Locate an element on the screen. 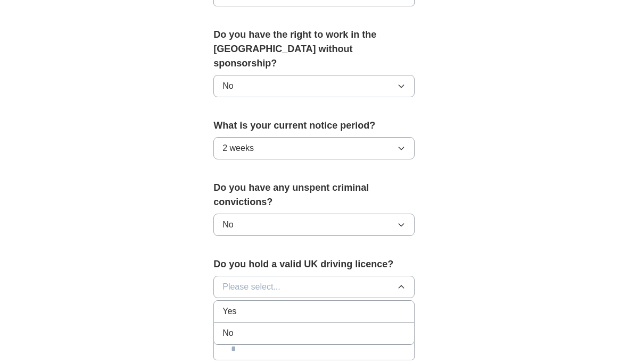 This screenshot has width=628, height=364. span: Yes is located at coordinates (229, 312).